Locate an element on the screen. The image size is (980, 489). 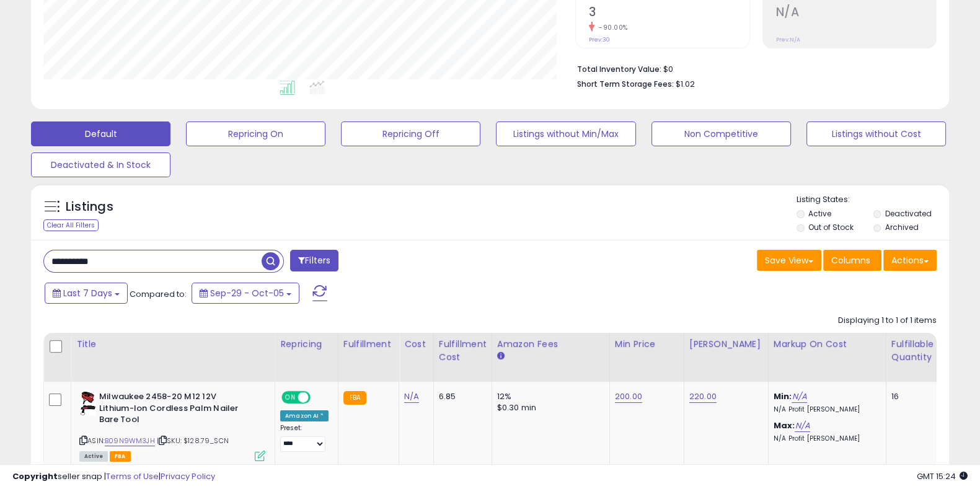
span: FBA is located at coordinates (120, 456).